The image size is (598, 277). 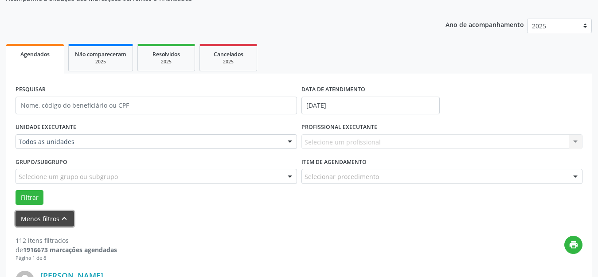 I want to click on button: Filtrar, so click(x=29, y=198).